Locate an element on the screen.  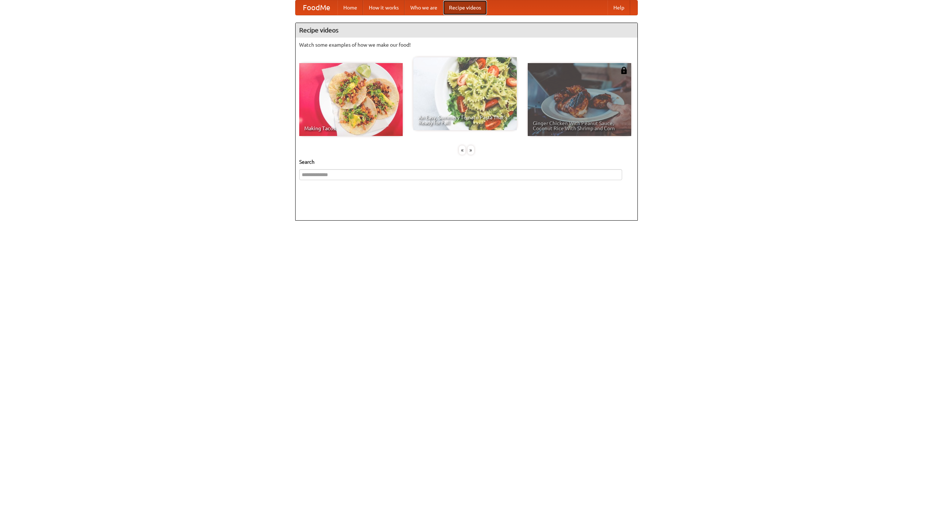
a: Who we are is located at coordinates (424, 8).